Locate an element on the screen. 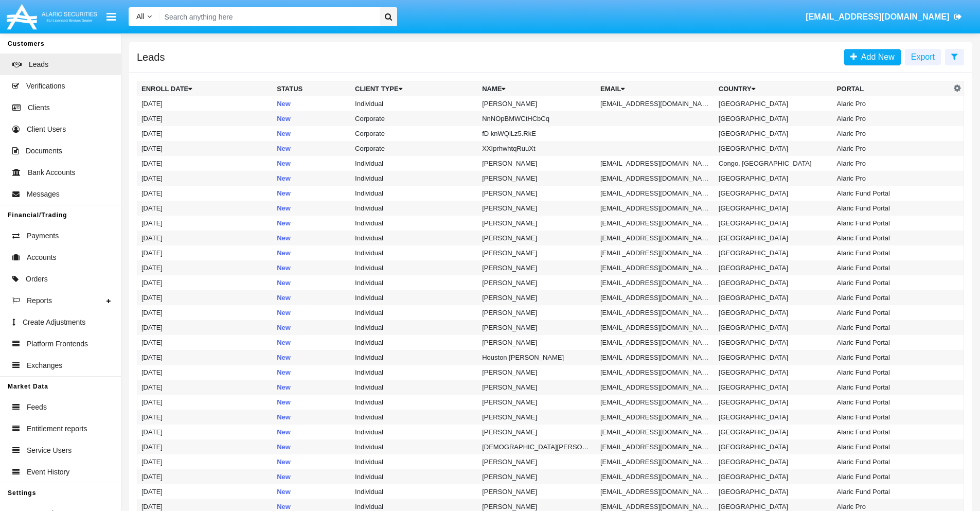 The image size is (980, 511). span: Export is located at coordinates (924, 56).